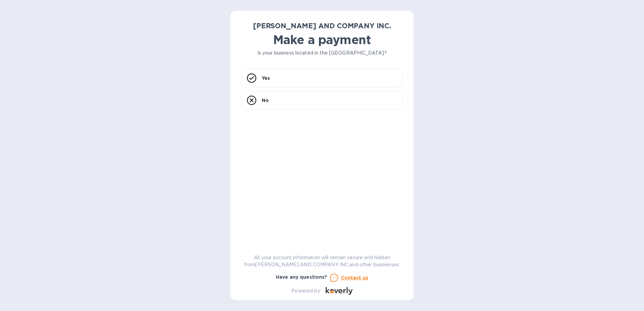  What do you see at coordinates (322, 40) in the screenshot?
I see `h1: Make a payment` at bounding box center [322, 40].